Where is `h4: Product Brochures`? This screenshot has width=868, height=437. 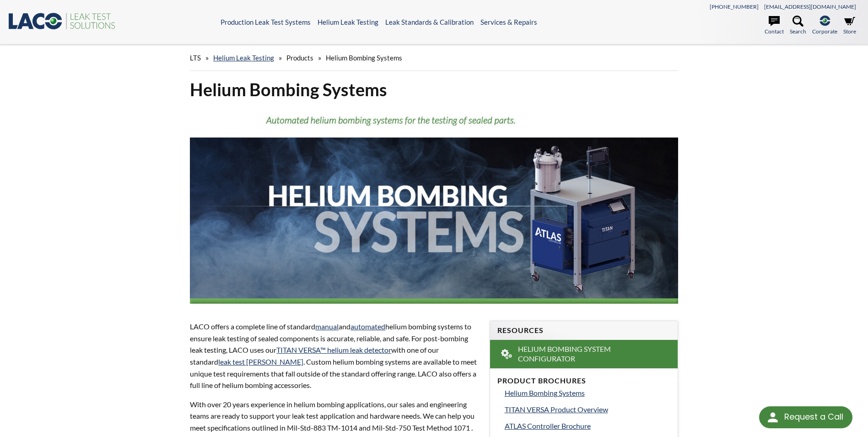
h4: Product Brochures is located at coordinates (584, 381).